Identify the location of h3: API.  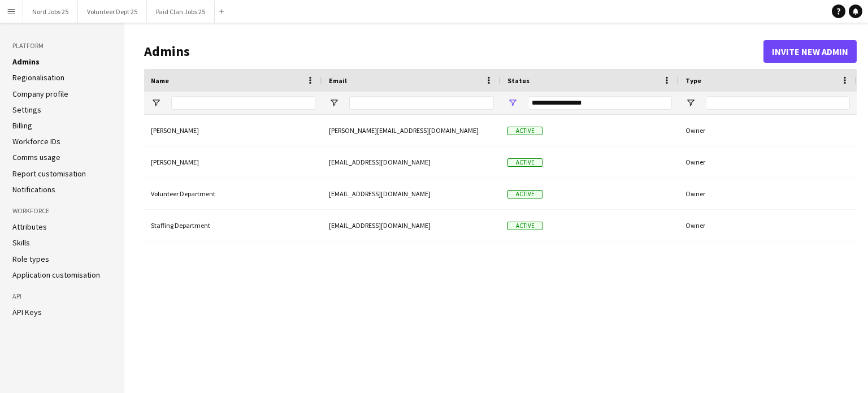
(62, 296).